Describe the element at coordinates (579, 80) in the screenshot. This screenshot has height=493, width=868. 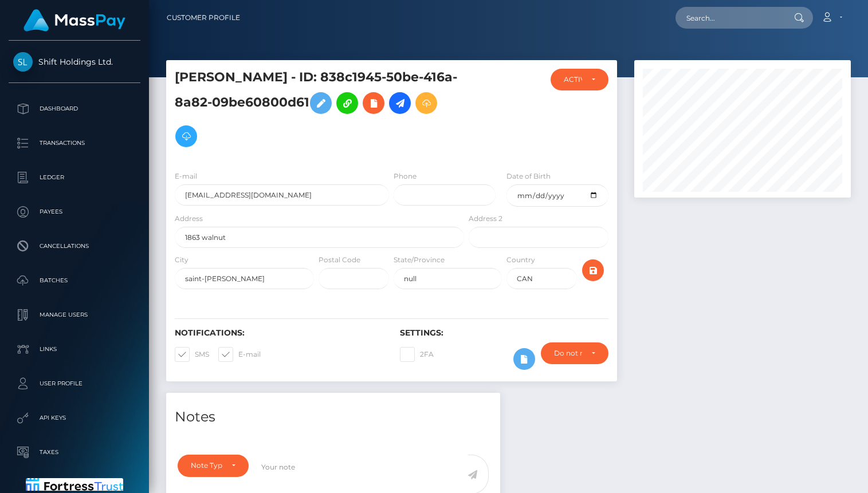
I see `button: ACTIVE` at that location.